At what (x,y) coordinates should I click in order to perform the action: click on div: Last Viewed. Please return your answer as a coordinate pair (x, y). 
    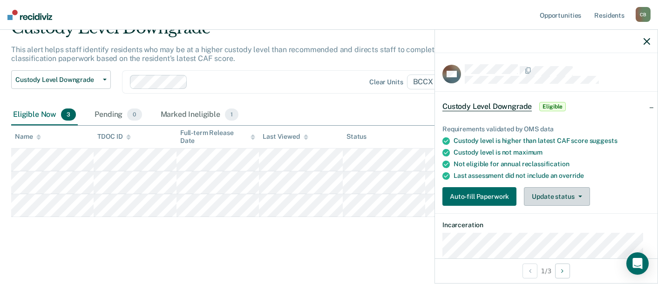
    Looking at the image, I should click on (285, 136).